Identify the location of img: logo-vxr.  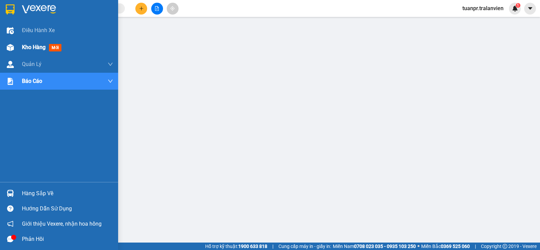
(10, 9).